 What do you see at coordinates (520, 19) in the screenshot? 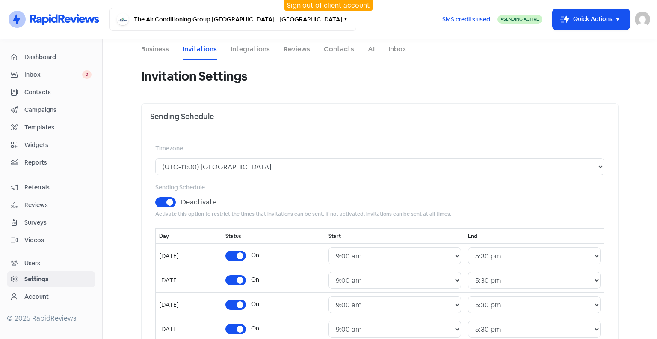
I see `a: Sending Active` at bounding box center [520, 19].